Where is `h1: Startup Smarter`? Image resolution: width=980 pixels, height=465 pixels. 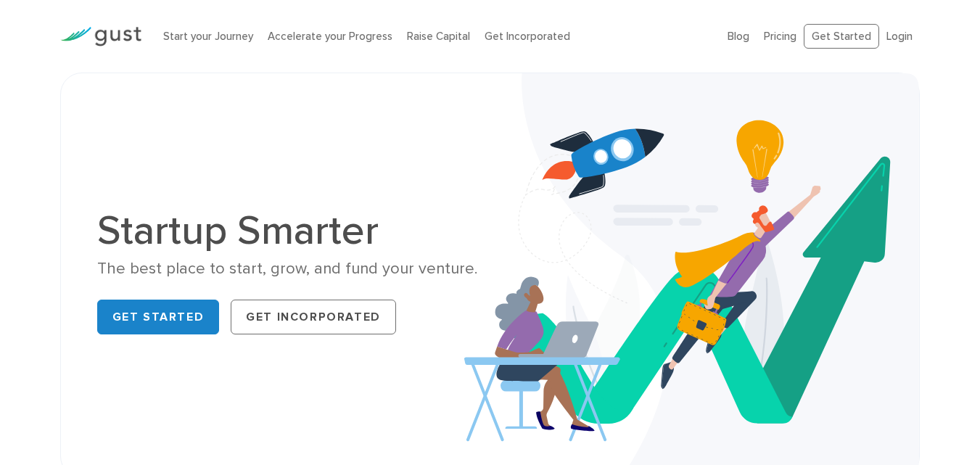
h1: Startup Smarter is located at coordinates (288, 230).